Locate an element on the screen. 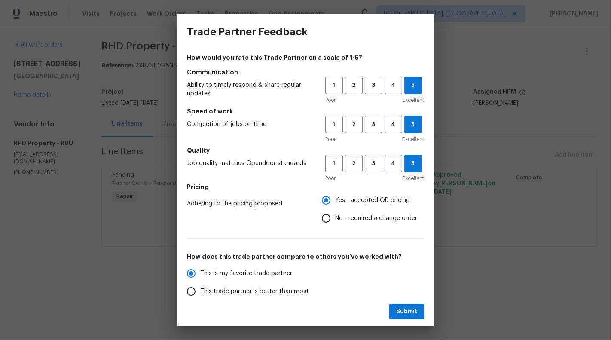 The image size is (611, 340). span: Completion of jobs on time is located at coordinates (249, 124).